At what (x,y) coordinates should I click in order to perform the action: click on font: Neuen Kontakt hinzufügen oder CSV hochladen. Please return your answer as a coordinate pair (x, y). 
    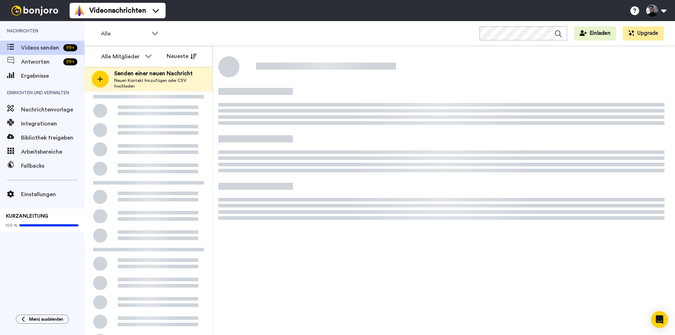
    Looking at the image, I should click on (150, 83).